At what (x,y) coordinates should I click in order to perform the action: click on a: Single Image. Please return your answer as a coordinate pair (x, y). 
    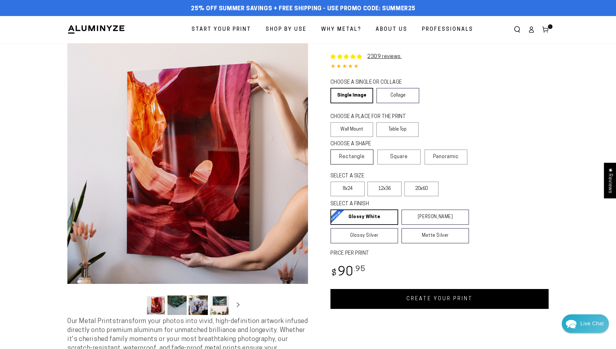
    Looking at the image, I should click on (352, 96).